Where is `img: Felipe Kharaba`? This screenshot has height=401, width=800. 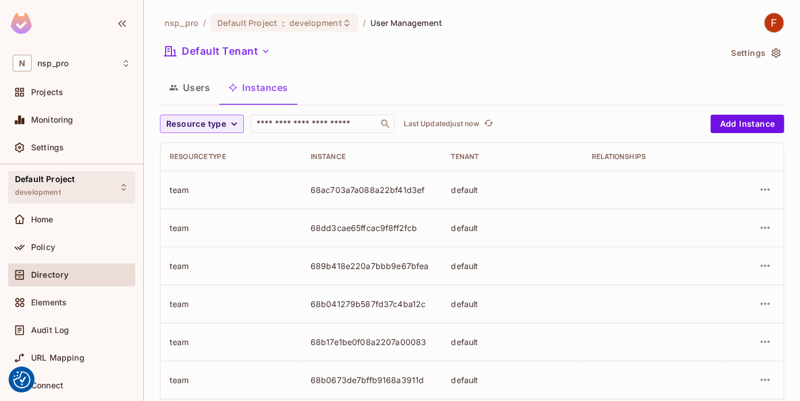 img: Felipe Kharaba is located at coordinates (774, 22).